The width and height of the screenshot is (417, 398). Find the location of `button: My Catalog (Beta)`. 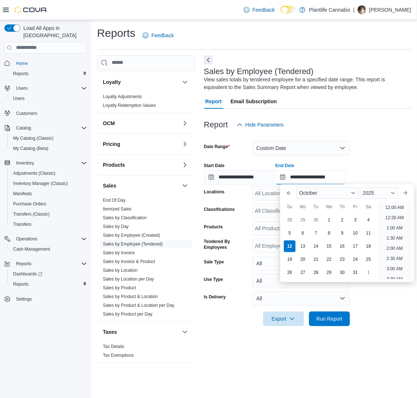

button: My Catalog (Beta) is located at coordinates (48, 148).